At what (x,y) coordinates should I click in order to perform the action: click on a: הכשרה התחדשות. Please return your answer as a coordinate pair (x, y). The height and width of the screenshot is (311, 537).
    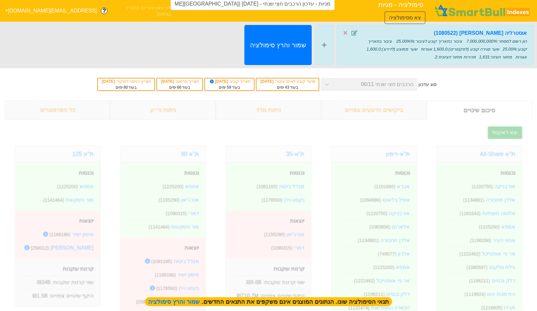
    Looking at the image, I should click on (390, 307).